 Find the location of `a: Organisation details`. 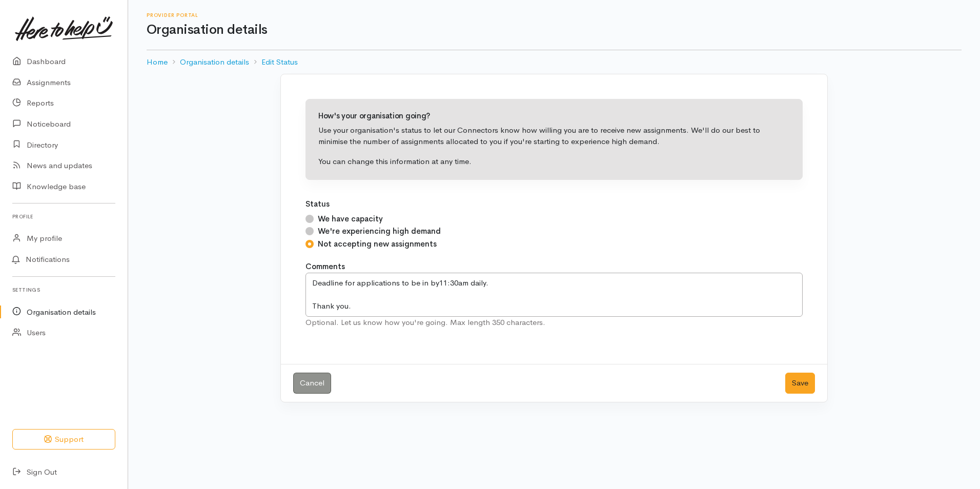

a: Organisation details is located at coordinates (214, 62).